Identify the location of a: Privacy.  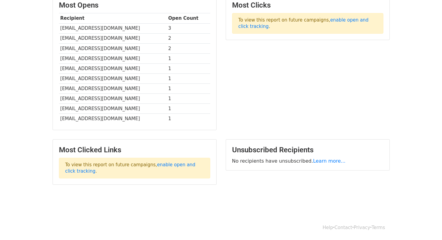
(362, 228).